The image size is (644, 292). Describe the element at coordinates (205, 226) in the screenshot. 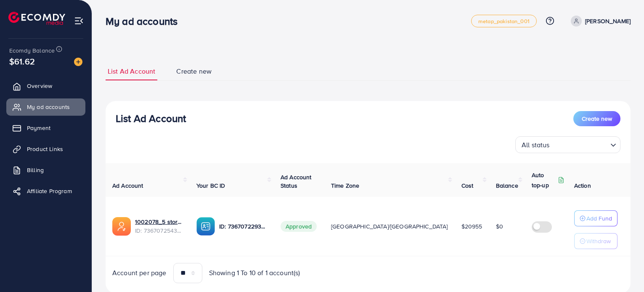

I see `img: ic-ba-acc.ded83a64.svg` at that location.